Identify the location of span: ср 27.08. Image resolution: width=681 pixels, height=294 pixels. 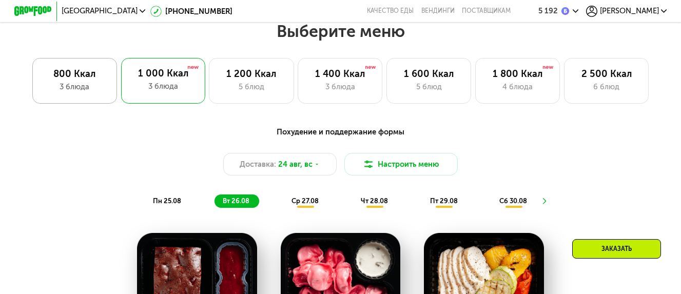
(305, 201).